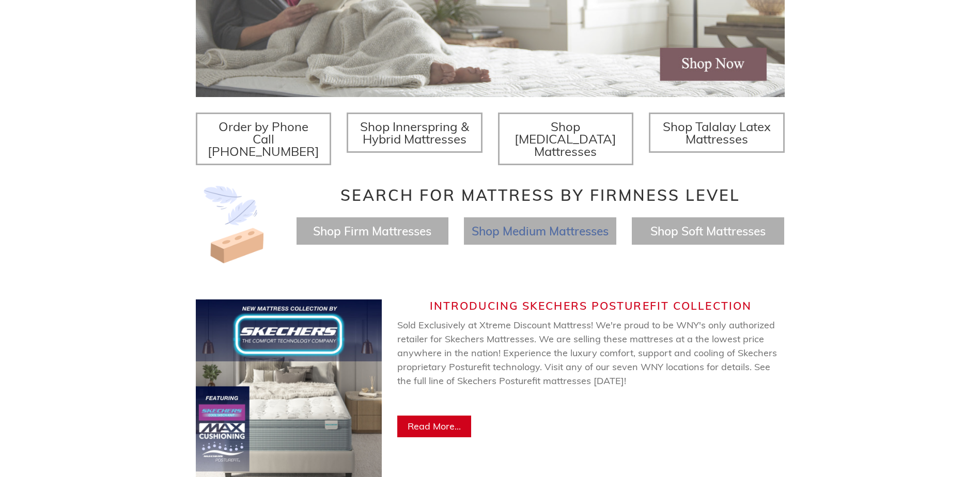 Image resolution: width=980 pixels, height=477 pixels. Describe the element at coordinates (716, 132) in the screenshot. I see `a: Shop Talalay Latex Mattresses` at that location.